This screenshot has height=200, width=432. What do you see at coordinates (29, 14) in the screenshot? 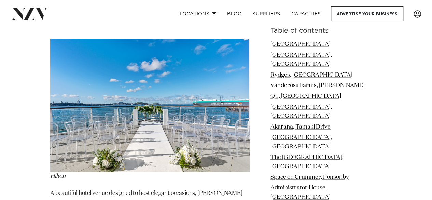
I see `img: nzv-logo.png` at bounding box center [29, 14].